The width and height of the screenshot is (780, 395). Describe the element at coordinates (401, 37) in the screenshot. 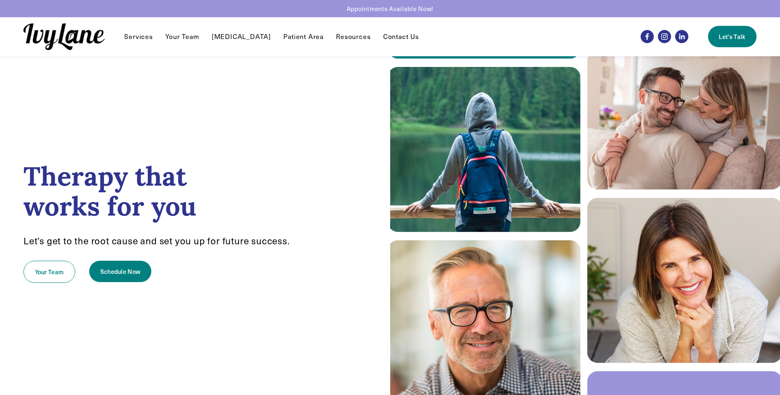

I see `a: Contact Us` at that location.